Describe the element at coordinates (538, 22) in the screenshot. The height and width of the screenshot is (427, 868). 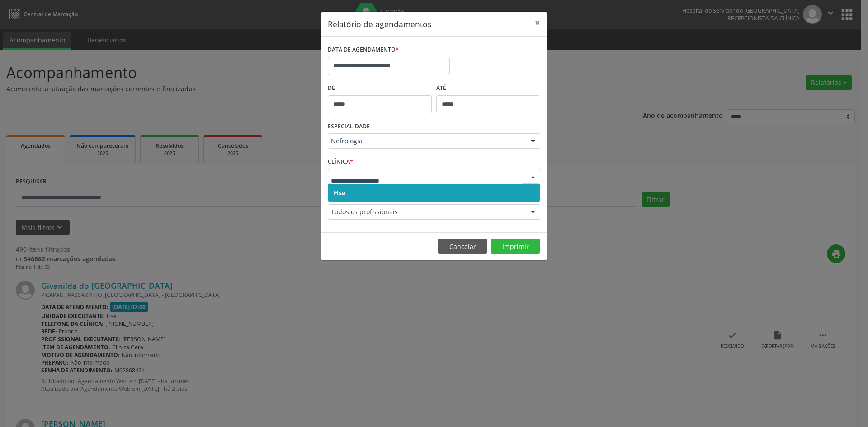
I see `button: Close` at that location.